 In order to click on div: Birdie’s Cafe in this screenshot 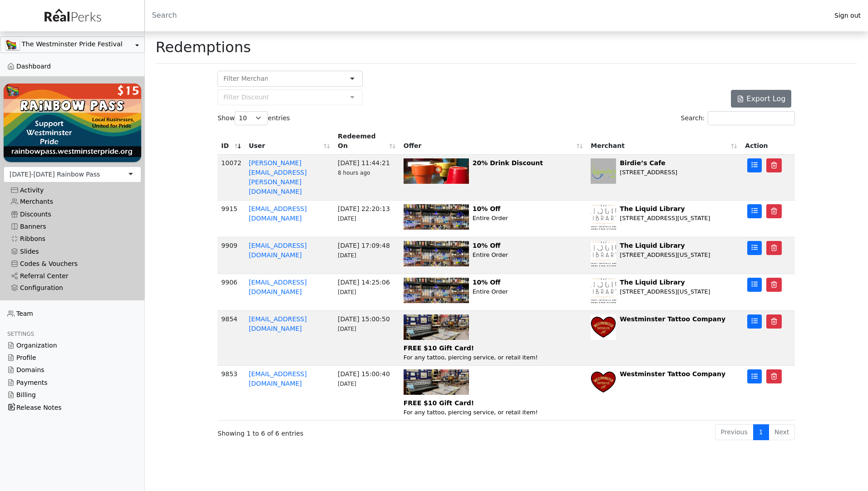, I will do `click(648, 163)`.